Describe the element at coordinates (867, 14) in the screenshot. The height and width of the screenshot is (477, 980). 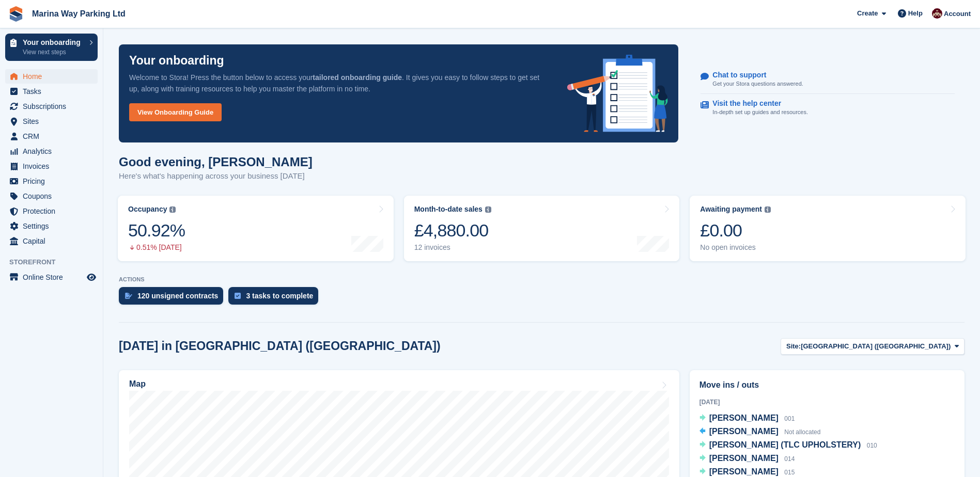
I see `span: Create` at that location.